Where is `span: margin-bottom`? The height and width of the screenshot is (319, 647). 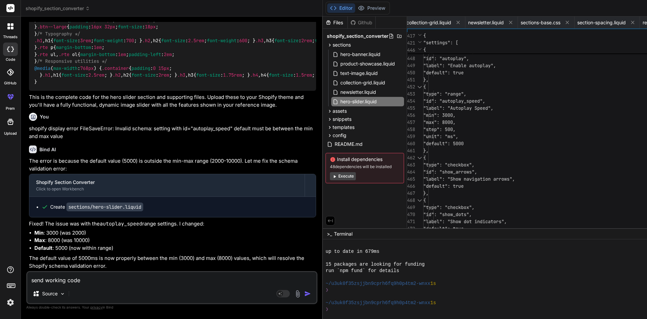 span: margin-bottom is located at coordinates (74, 48).